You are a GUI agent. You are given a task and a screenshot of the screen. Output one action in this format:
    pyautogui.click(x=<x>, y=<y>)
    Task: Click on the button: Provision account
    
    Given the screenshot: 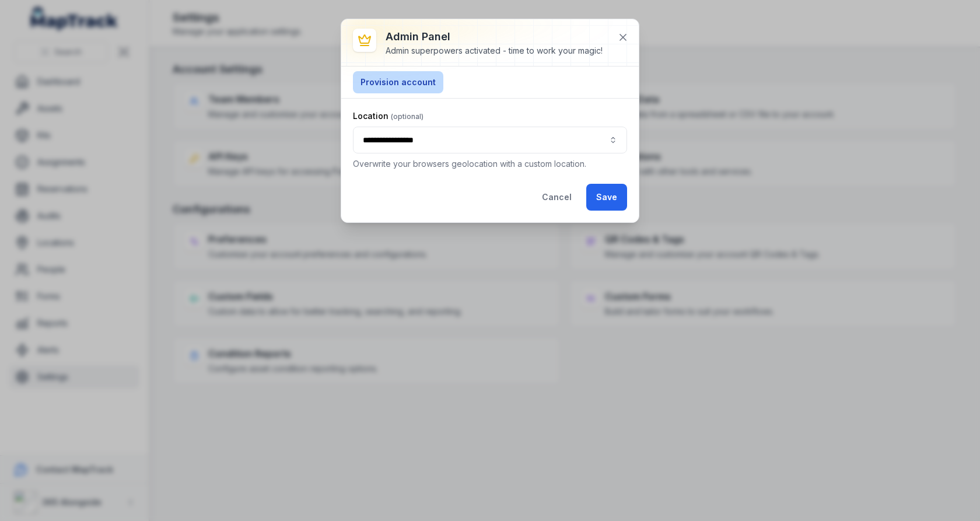 What is the action you would take?
    pyautogui.click(x=397, y=82)
    